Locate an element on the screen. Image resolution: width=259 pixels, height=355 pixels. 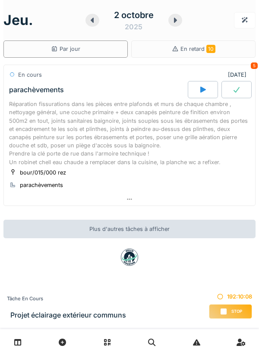
div: bour/015/000 rez is located at coordinates (43, 173).